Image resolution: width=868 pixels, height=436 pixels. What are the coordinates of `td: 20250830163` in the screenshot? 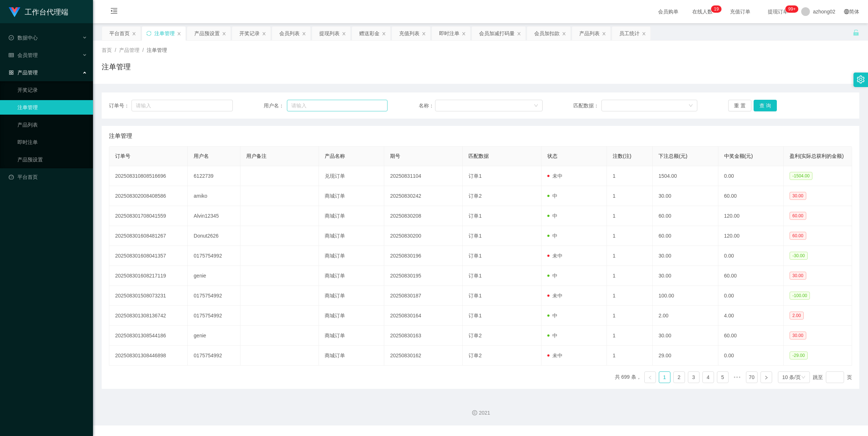 It's located at (423, 336).